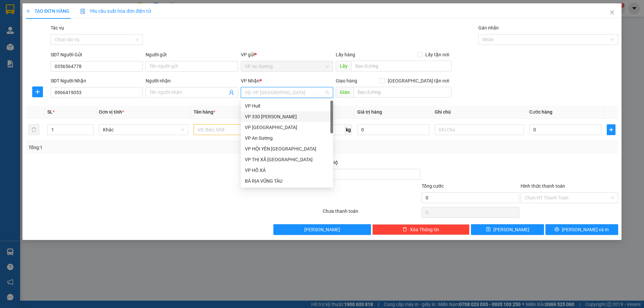 Image resolution: width=644 pixels, height=308 pixels. What do you see at coordinates (370, 112) in the screenshot?
I see `span: Giá trị hàng` at bounding box center [370, 112].